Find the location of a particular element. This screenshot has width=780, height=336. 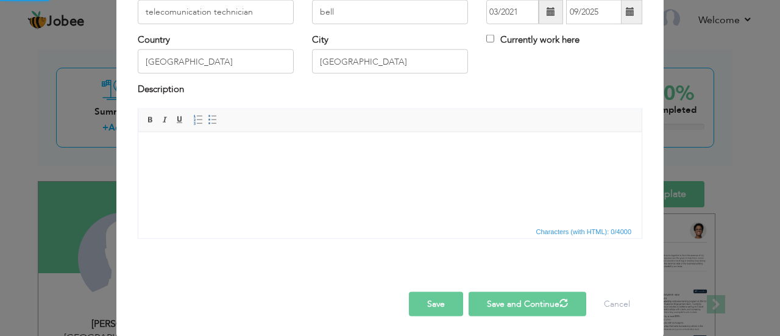

span: Characters (with HTML): 0/4000 is located at coordinates (584, 231).